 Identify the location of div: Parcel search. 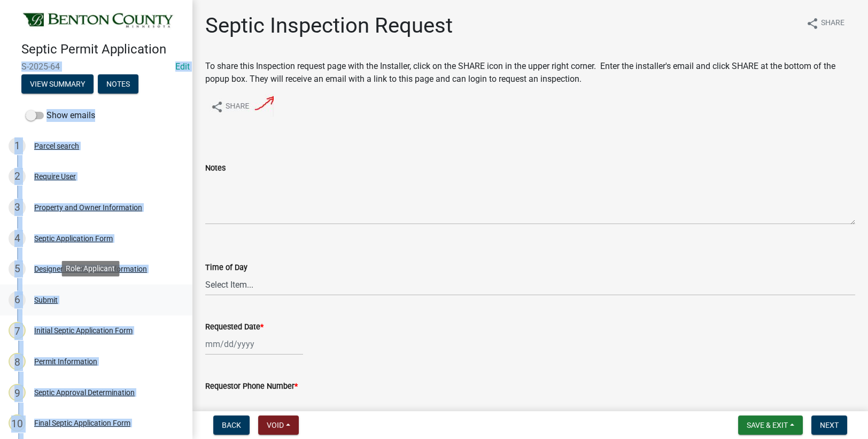
(57, 146).